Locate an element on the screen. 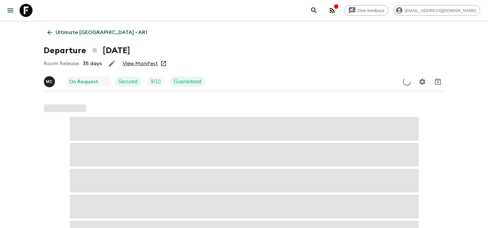 The width and height of the screenshot is (488, 228). button: Settings is located at coordinates (422, 82).